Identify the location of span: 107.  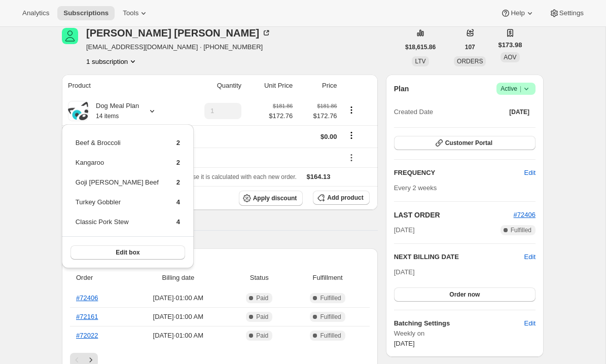
(470, 48).